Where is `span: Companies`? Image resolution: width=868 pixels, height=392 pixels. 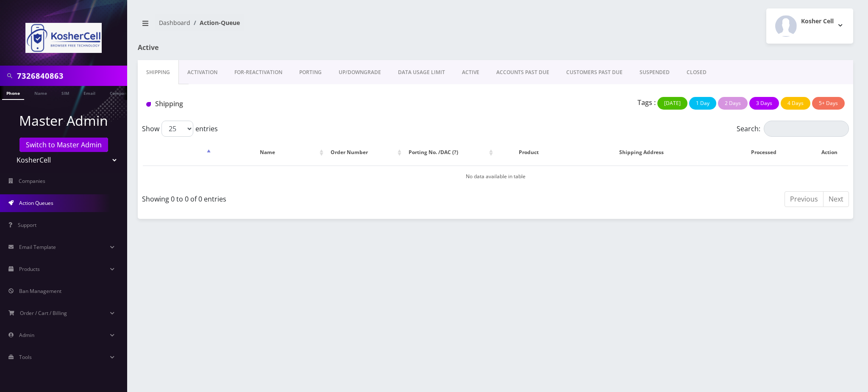 span: Companies is located at coordinates (32, 181).